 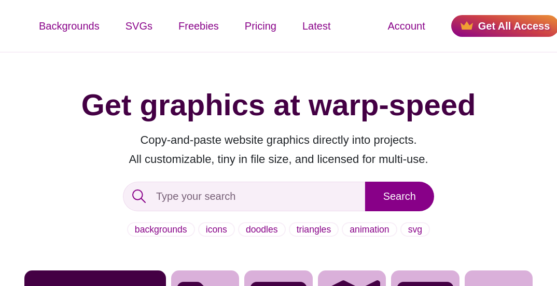 What do you see at coordinates (216, 229) in the screenshot?
I see `a: icons` at bounding box center [216, 229].